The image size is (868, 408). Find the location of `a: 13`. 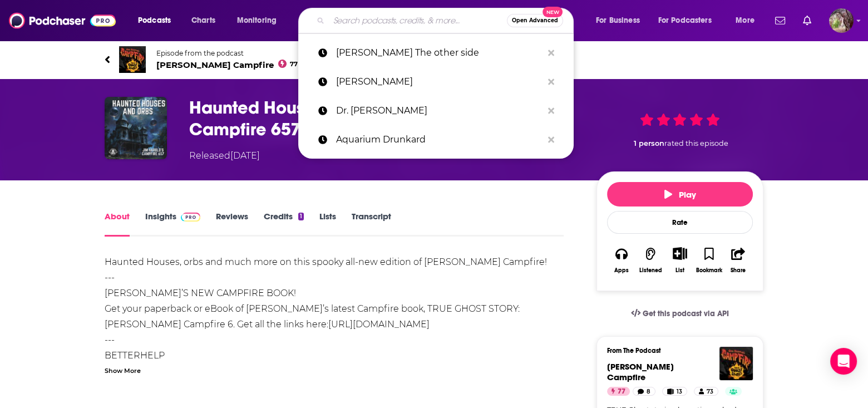

a: 13 is located at coordinates (674, 392).